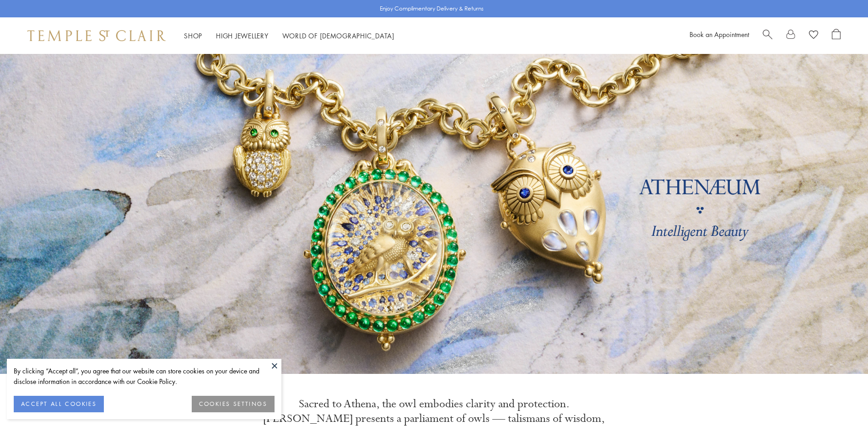 This screenshot has width=868, height=426. I want to click on img: Temple St. Clair, so click(96, 36).